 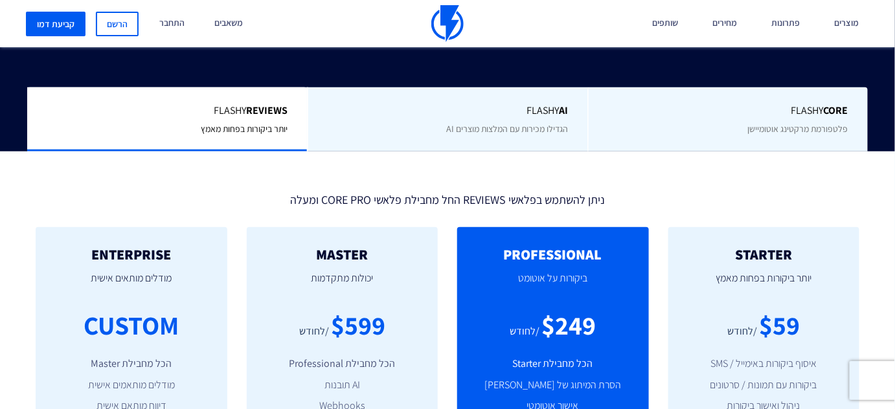 I want to click on img: logo_orange.svg, so click(x=26, y=26).